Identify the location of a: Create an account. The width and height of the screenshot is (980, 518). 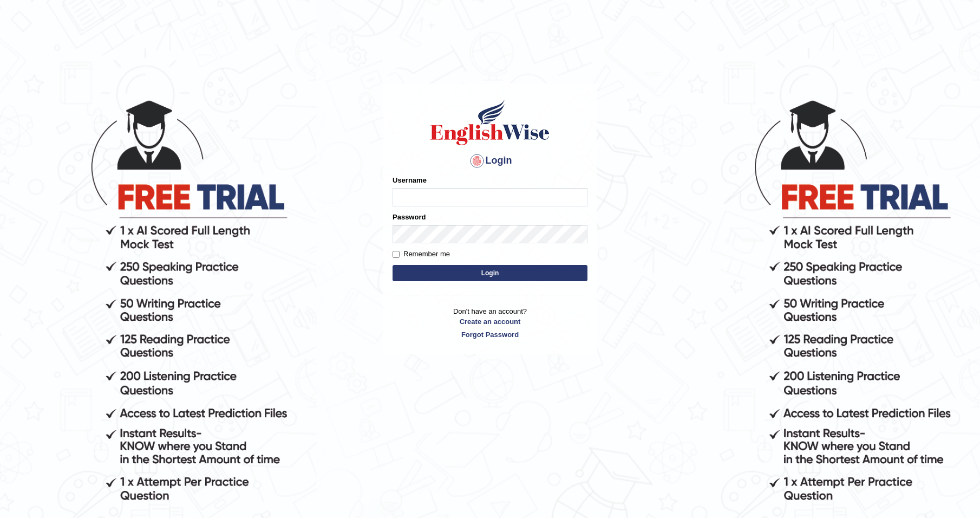
(490, 321).